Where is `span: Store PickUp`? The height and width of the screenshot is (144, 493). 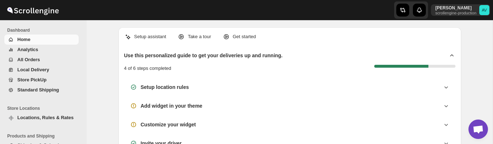
span: Store PickUp is located at coordinates (32, 80).